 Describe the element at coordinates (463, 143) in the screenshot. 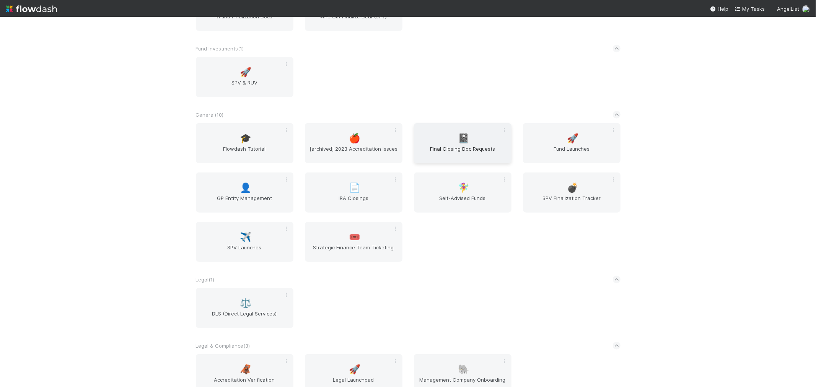

I see `a: 📓Final Closing Doc Requests` at that location.